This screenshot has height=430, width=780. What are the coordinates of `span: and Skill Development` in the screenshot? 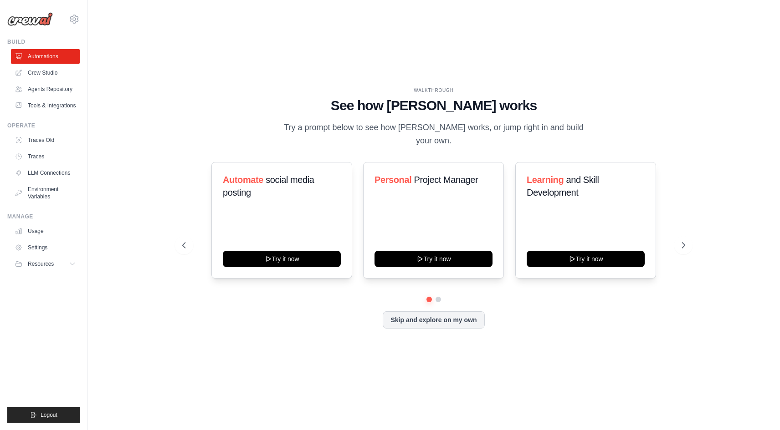 It's located at (562, 186).